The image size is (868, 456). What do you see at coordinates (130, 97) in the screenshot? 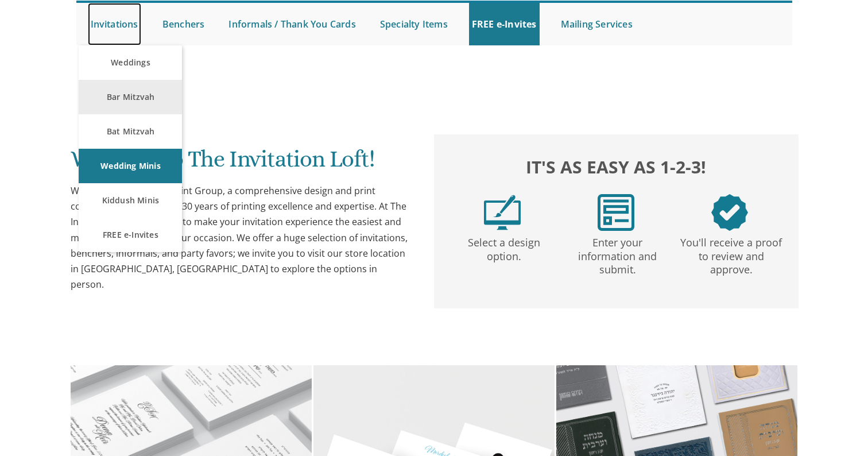
I see `a: Bar Mitzvah` at bounding box center [130, 97].